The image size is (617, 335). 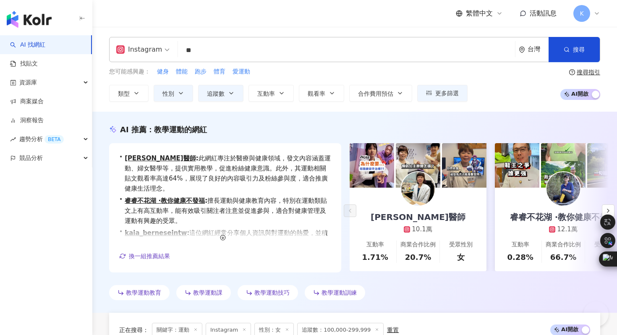 I want to click on a: 找貼文, so click(x=24, y=64).